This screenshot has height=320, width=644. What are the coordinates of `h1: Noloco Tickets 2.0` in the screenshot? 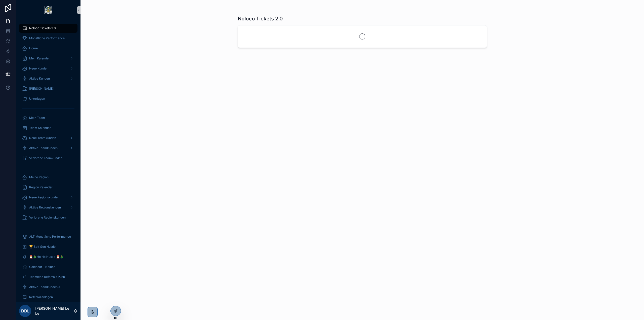 It's located at (260, 19).